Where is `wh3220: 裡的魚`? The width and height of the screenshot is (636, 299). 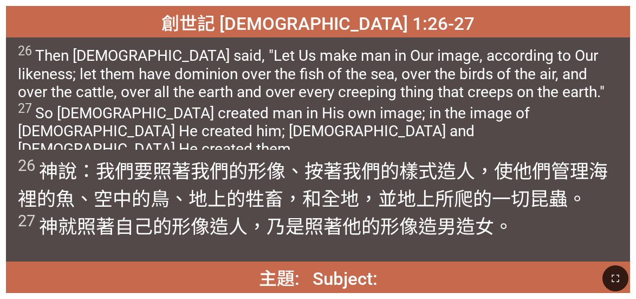
wh3220: 裡的魚 is located at coordinates (303, 213).